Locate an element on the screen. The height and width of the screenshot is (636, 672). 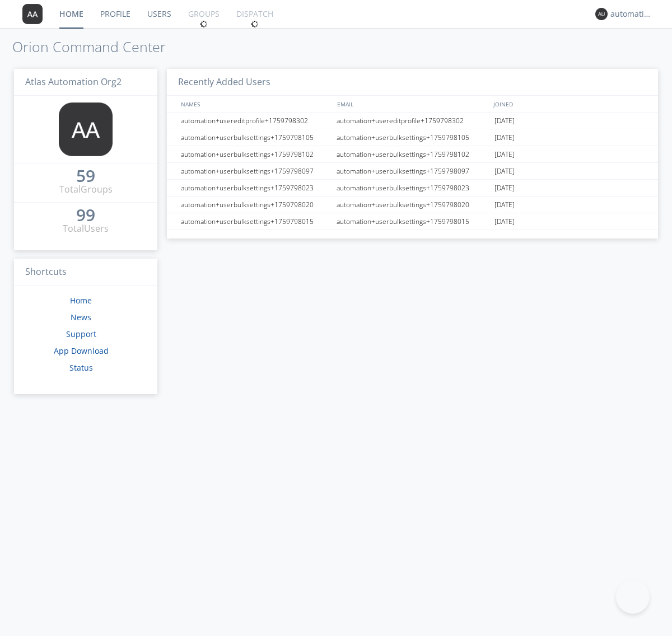
div: 59 is located at coordinates (85, 176).